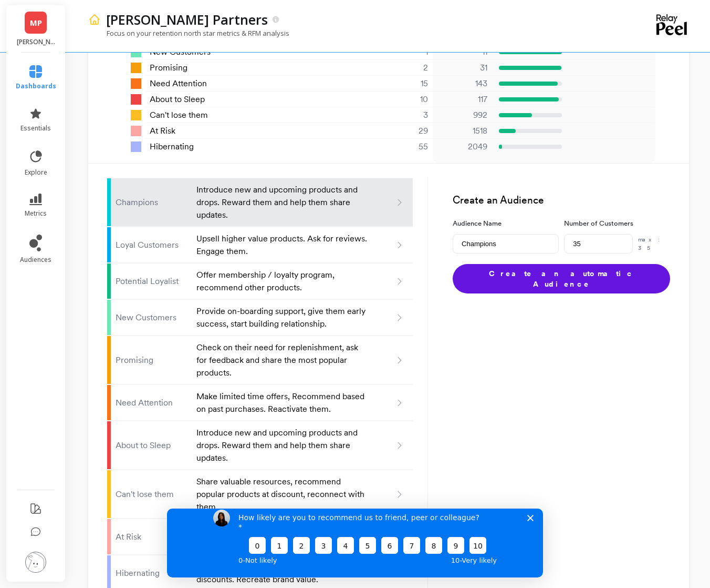  What do you see at coordinates (189, 33) in the screenshot?
I see `p: Focus on your retention north star metrics & RFM analysis` at bounding box center [189, 33].